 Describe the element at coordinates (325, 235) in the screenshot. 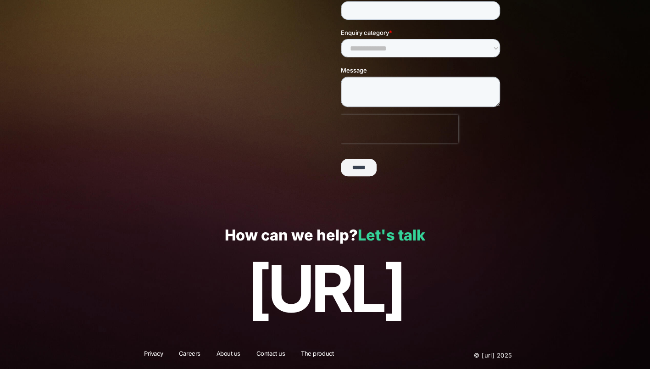

I see `p: How can we help?` at that location.